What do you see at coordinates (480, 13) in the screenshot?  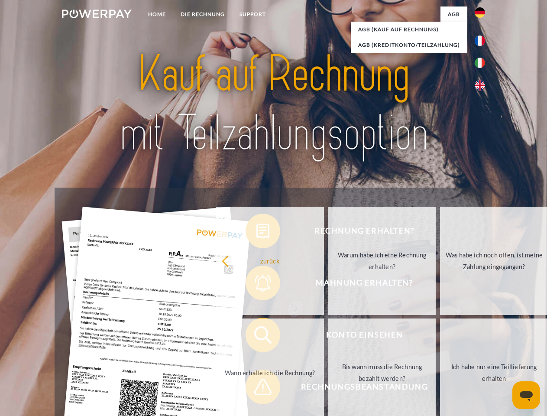 I see `img: de` at bounding box center [480, 13].